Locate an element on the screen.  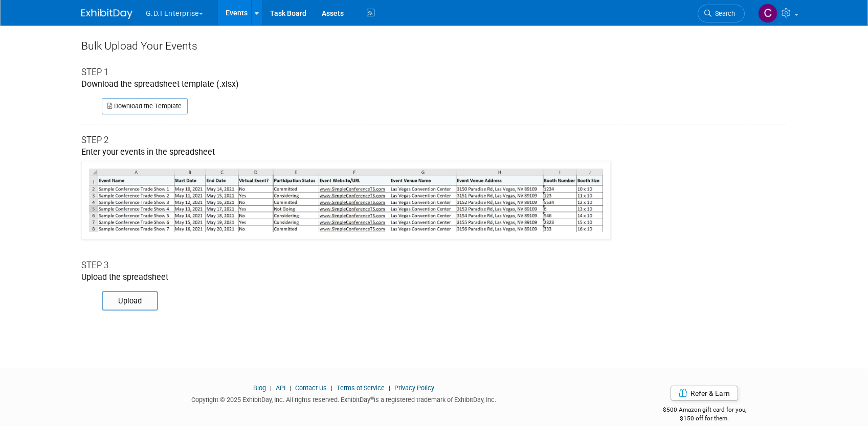
a: Refer & Earn is located at coordinates (704, 393).